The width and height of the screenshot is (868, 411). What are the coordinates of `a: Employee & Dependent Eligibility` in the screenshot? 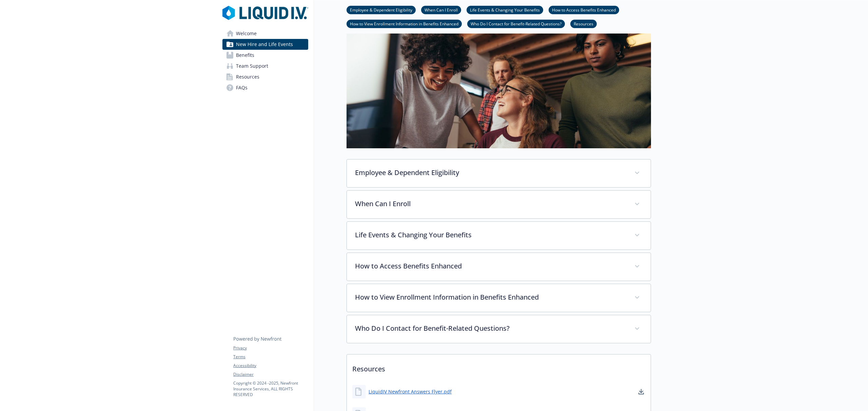 It's located at (381, 10).